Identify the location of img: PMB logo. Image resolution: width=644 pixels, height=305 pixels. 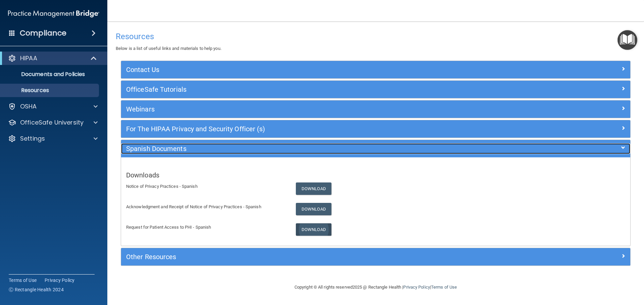
(53, 14).